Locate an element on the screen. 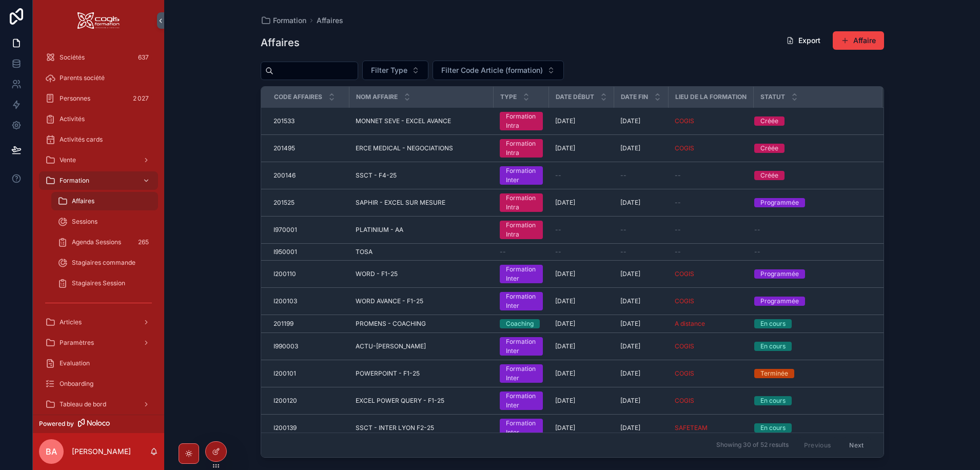  a: I200101 is located at coordinates (308, 373).